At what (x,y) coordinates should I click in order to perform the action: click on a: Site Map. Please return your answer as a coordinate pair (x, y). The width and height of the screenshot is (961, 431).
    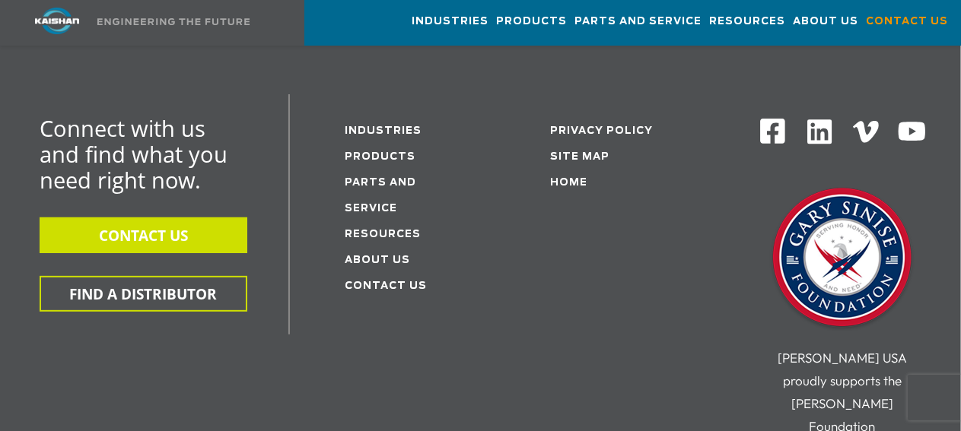
    Looking at the image, I should click on (580, 157).